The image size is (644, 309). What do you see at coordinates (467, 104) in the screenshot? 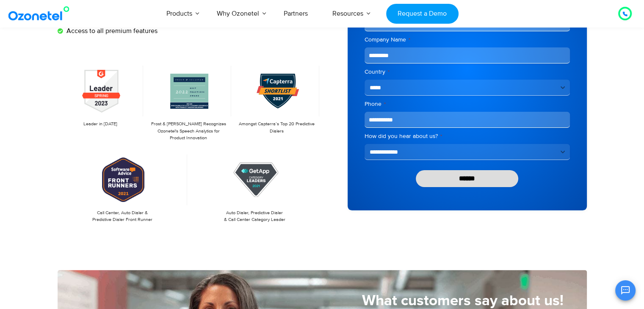
I see `label: Phone` at bounding box center [467, 104].